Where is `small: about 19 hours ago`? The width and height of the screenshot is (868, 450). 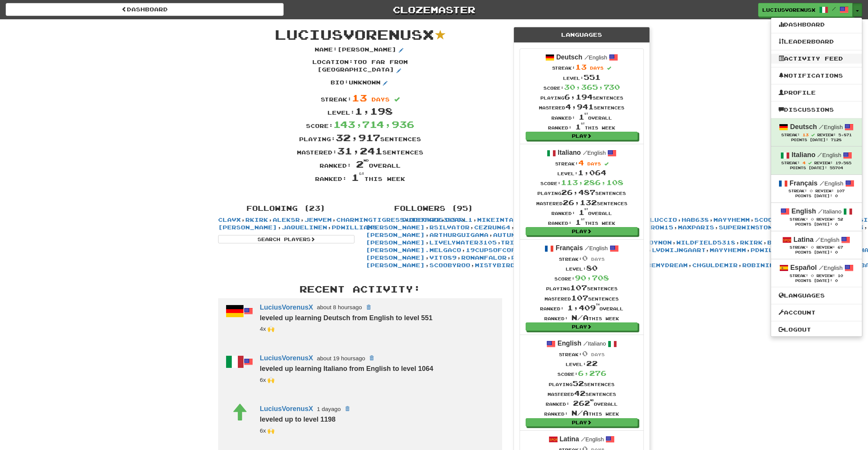 small: about 19 hours ago is located at coordinates (341, 358).